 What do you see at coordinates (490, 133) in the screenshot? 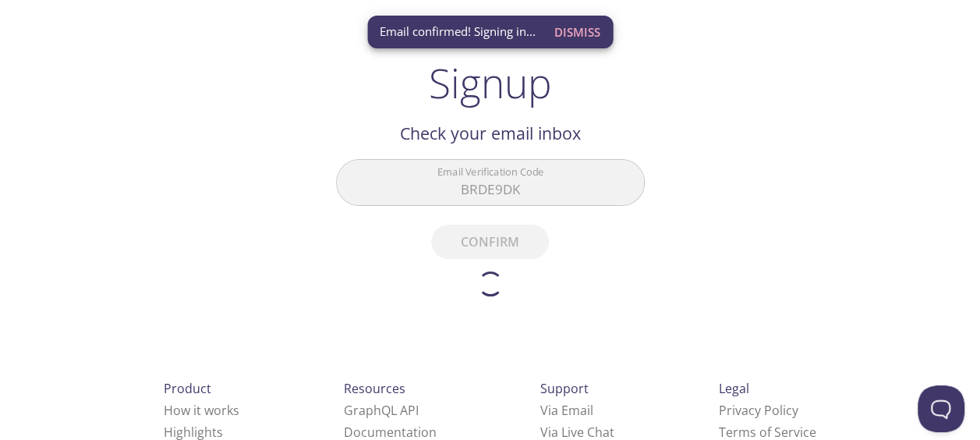
I see `h2: Check your email inbox` at bounding box center [490, 133].